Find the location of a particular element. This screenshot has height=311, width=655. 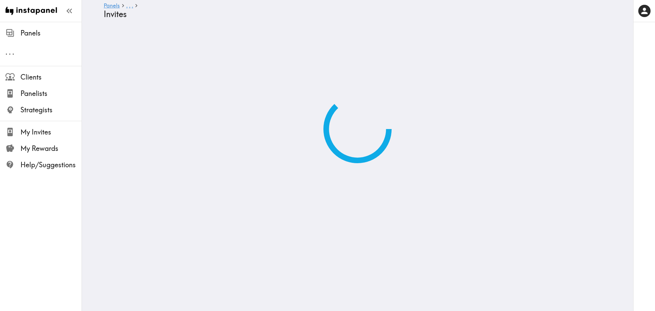

span: Panelists is located at coordinates (51, 94).